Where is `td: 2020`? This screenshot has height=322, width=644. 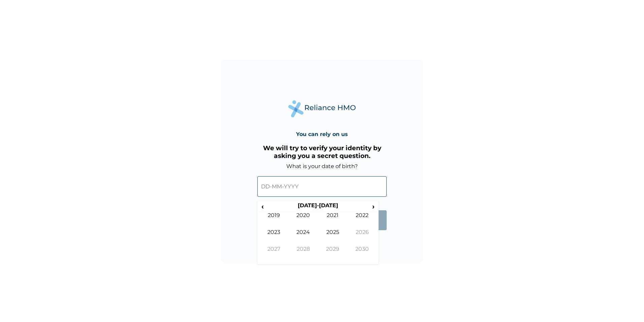
td: 2020 is located at coordinates (303, 220).